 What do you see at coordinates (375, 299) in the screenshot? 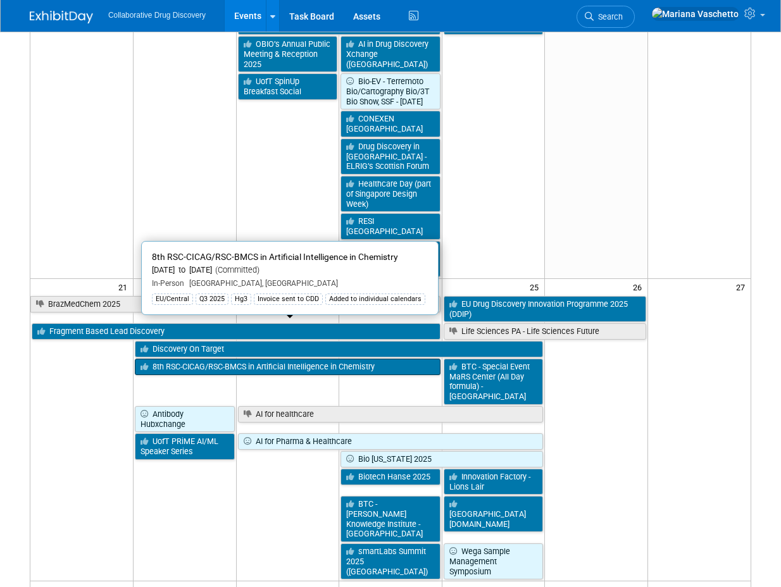
I see `div: Added to individual calendars` at bounding box center [375, 299].